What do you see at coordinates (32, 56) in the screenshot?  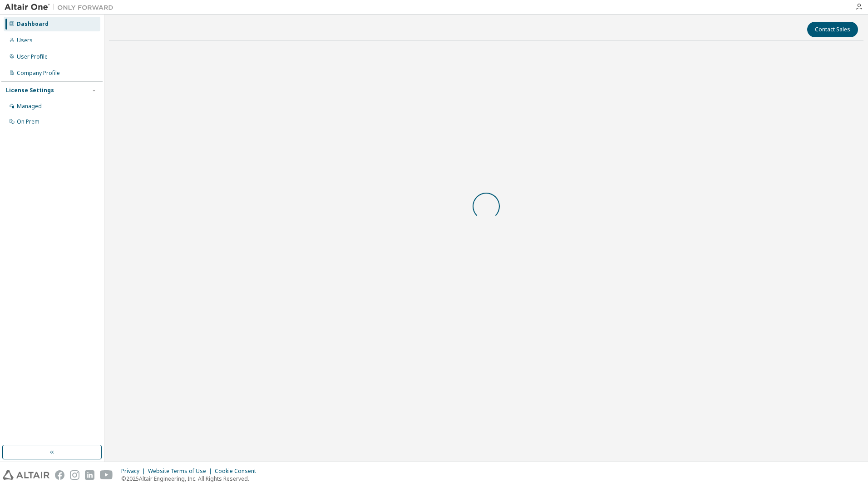 I see `div: User Profile` at bounding box center [32, 56].